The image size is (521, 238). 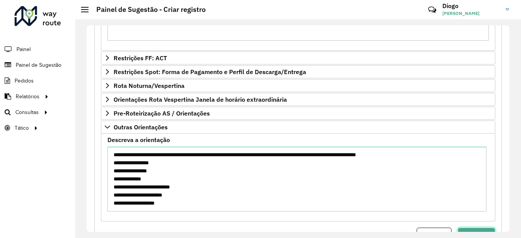 What do you see at coordinates (298, 177) in the screenshot?
I see `div: Outras Orientações` at bounding box center [298, 177].